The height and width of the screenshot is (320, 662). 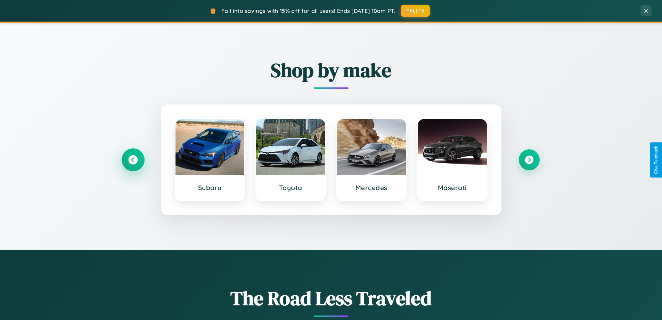 What do you see at coordinates (210, 187) in the screenshot?
I see `h3: Subaru` at bounding box center [210, 187].